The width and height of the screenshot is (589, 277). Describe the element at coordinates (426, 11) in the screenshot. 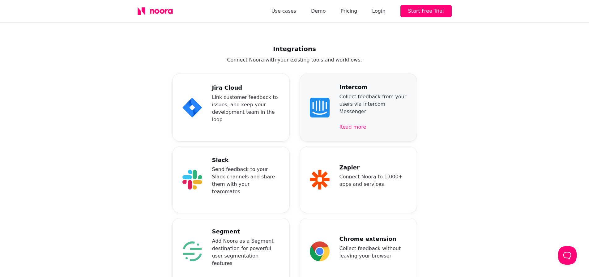

I see `button: Start Free Trial` at that location.